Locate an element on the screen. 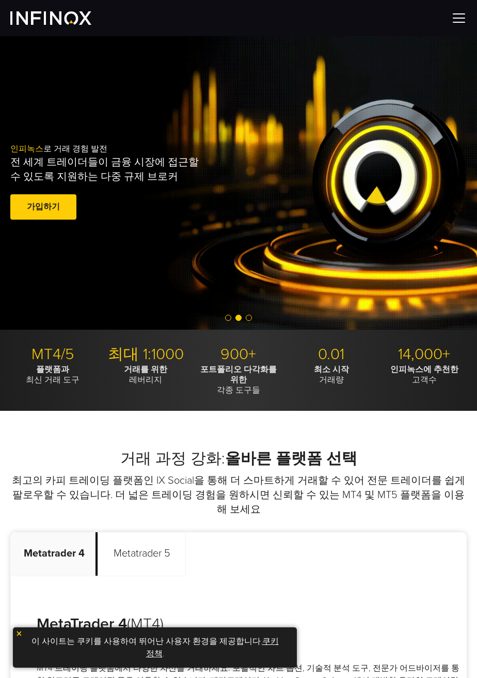  p: 레버리지 is located at coordinates (146, 374).